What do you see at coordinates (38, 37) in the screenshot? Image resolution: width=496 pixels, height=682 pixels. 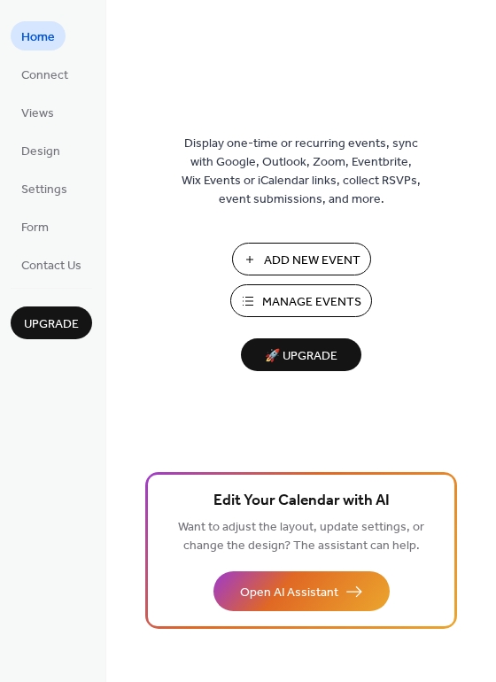 I see `span: Home` at bounding box center [38, 37].